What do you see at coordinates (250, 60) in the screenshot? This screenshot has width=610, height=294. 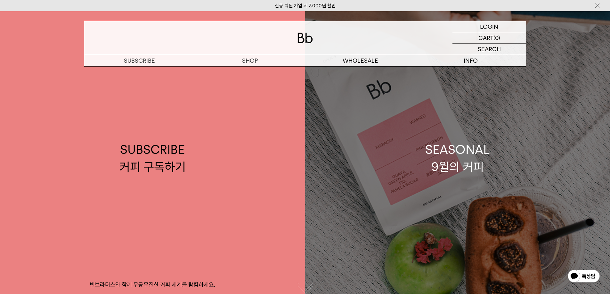 I see `a: SHOP` at bounding box center [250, 60].